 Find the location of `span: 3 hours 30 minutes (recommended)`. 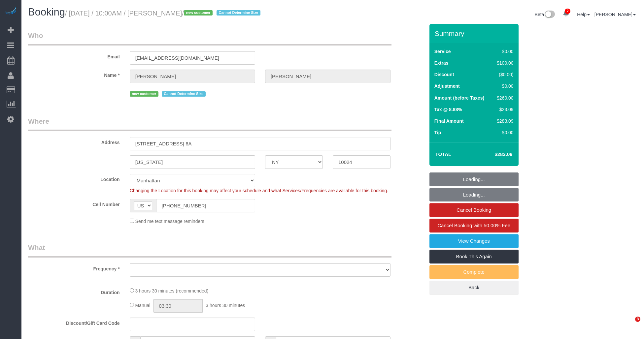

span: 3 hours 30 minutes (recommended) is located at coordinates (172, 290).